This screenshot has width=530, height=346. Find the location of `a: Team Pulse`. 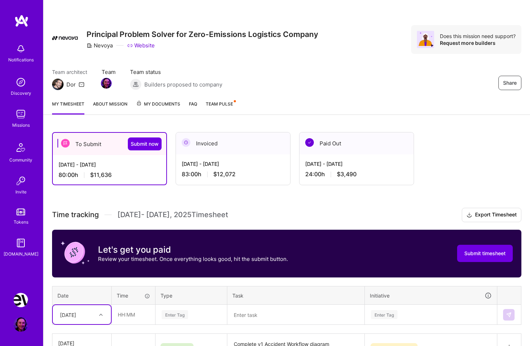

a: Team Pulse is located at coordinates (220, 107).